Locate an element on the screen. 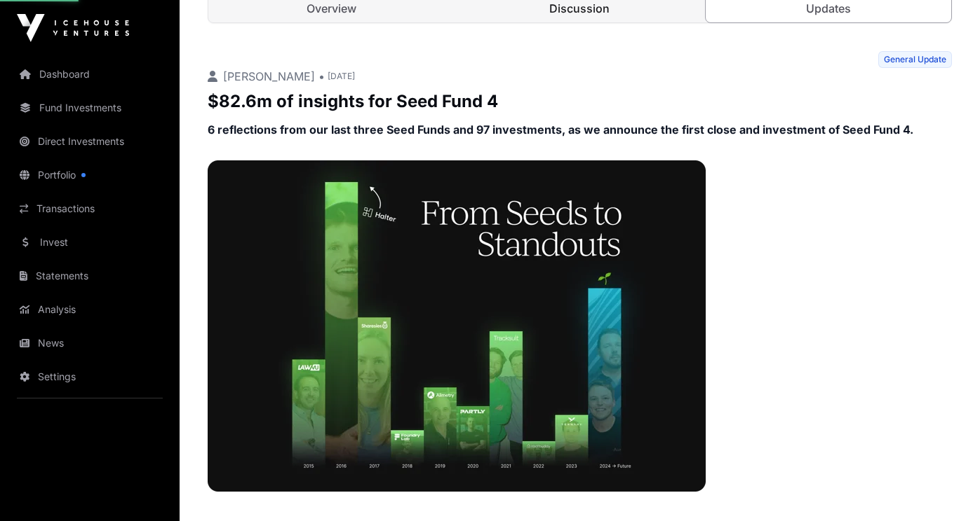 Image resolution: width=980 pixels, height=521 pixels. div: Chat Widget is located at coordinates (945, 488).